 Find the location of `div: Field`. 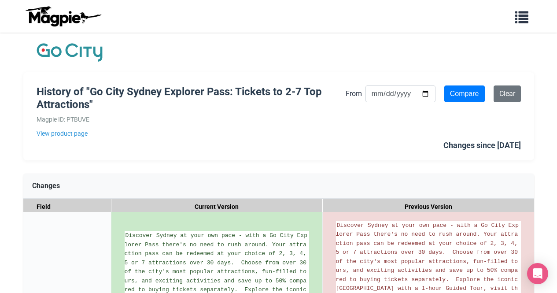

div: Field is located at coordinates (67, 207).